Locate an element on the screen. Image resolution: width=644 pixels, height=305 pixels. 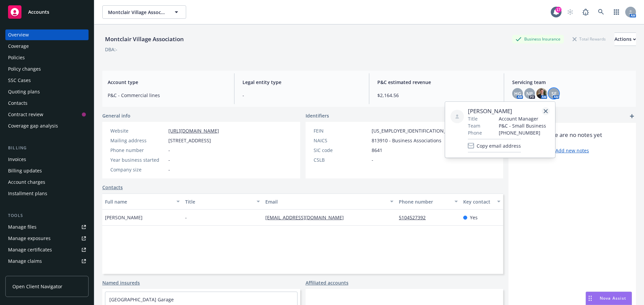
div: Title is located at coordinates (219, 202).